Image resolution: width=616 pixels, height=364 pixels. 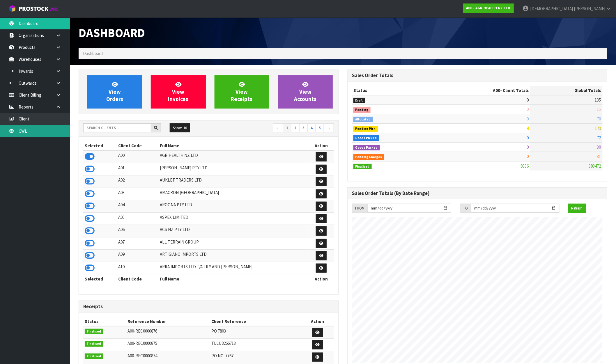 What do you see at coordinates (224, 343) in the screenshot?
I see `span: TLLU8266713` at bounding box center [224, 343].